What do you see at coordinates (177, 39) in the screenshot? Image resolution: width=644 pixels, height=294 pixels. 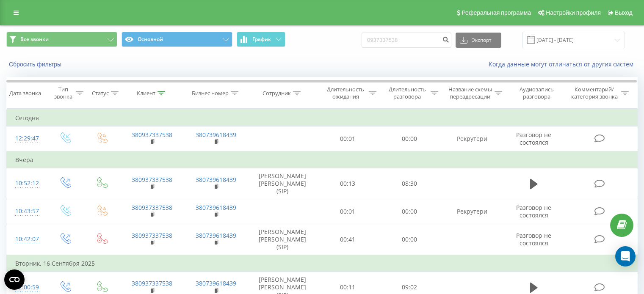 I see `button: Основной` at bounding box center [177, 39].